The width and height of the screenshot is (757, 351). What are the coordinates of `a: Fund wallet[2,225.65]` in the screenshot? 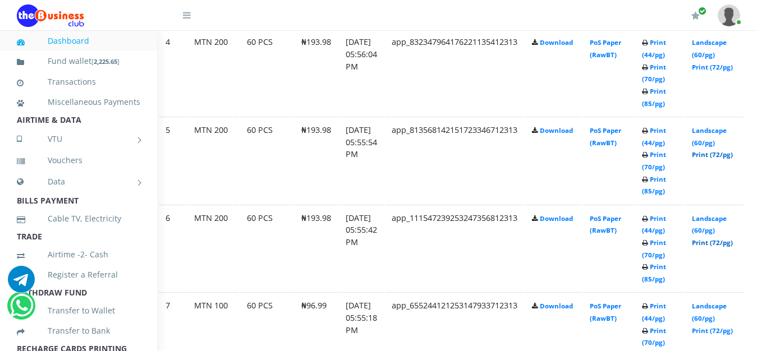 It's located at (79, 61).